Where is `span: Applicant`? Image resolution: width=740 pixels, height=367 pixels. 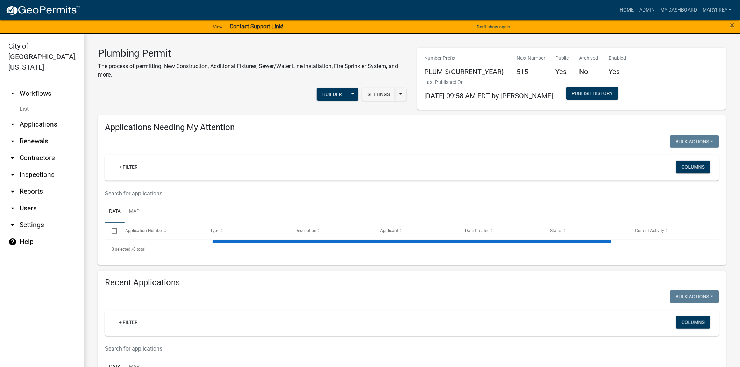 span: Applicant is located at coordinates (389, 231).